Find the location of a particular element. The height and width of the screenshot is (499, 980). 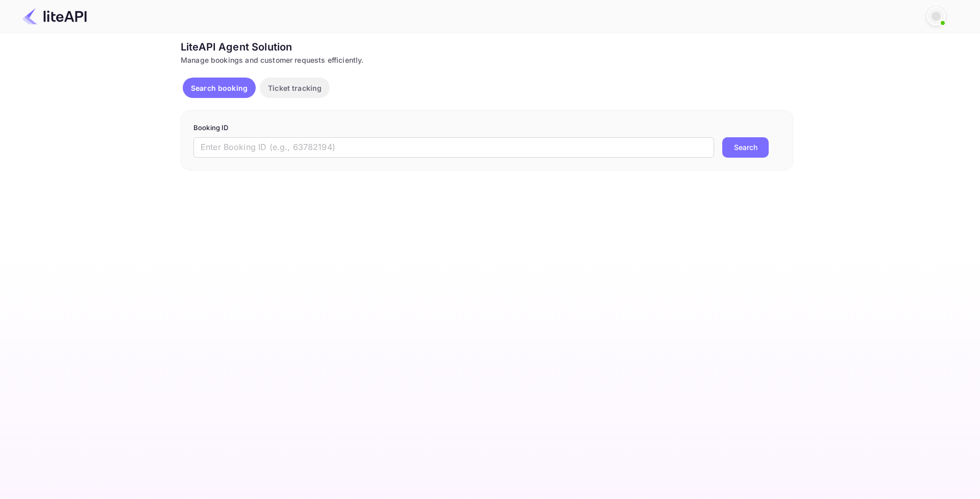

p: Booking ID is located at coordinates (487, 128).